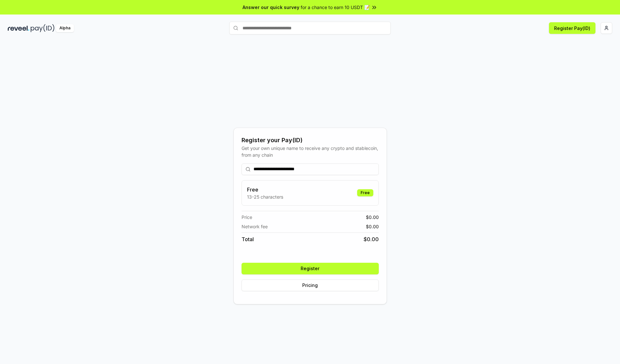 Image resolution: width=620 pixels, height=364 pixels. Describe the element at coordinates (265, 190) in the screenshot. I see `h3: Free` at that location.